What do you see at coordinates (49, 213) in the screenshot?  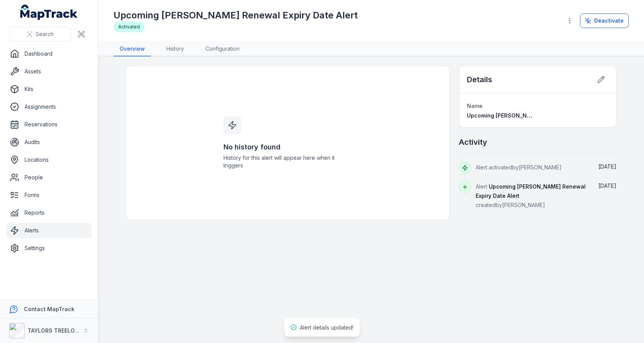 I see `a: Reports` at bounding box center [49, 213].